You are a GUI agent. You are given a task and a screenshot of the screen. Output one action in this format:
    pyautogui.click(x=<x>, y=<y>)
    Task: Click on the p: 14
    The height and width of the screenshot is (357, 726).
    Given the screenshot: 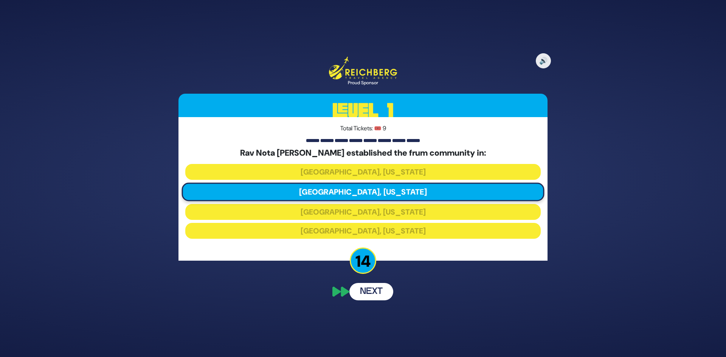 What is the action you would take?
    pyautogui.click(x=363, y=261)
    